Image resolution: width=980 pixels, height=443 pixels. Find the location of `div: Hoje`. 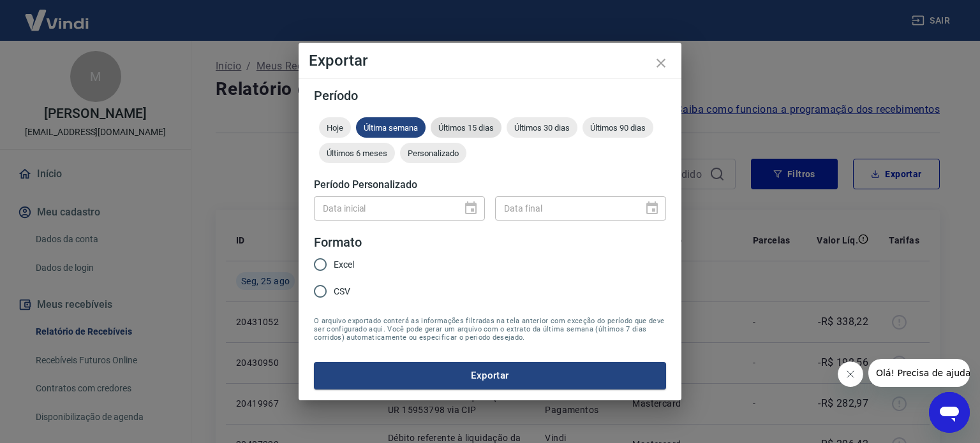

div: Hoje is located at coordinates (335, 128).